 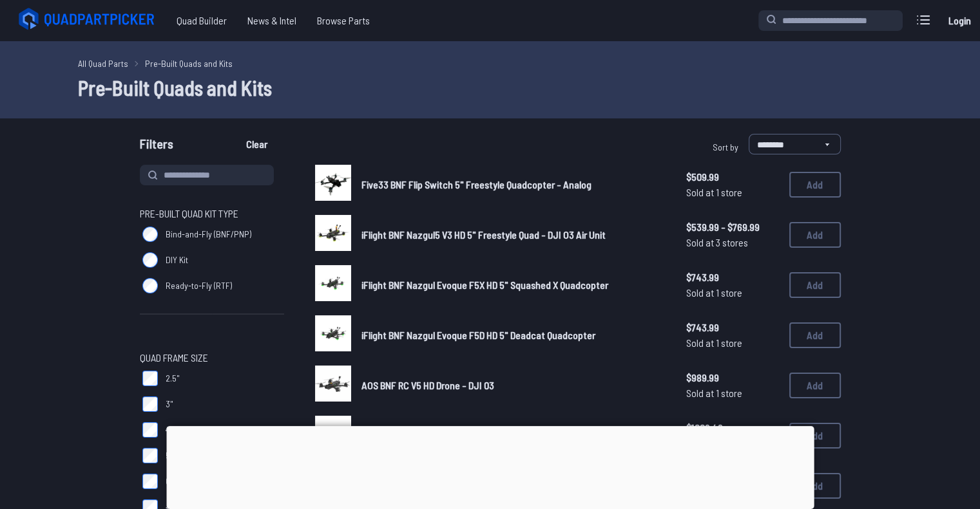 What do you see at coordinates (150, 481) in the screenshot?
I see `input: 6"+` at bounding box center [150, 481].